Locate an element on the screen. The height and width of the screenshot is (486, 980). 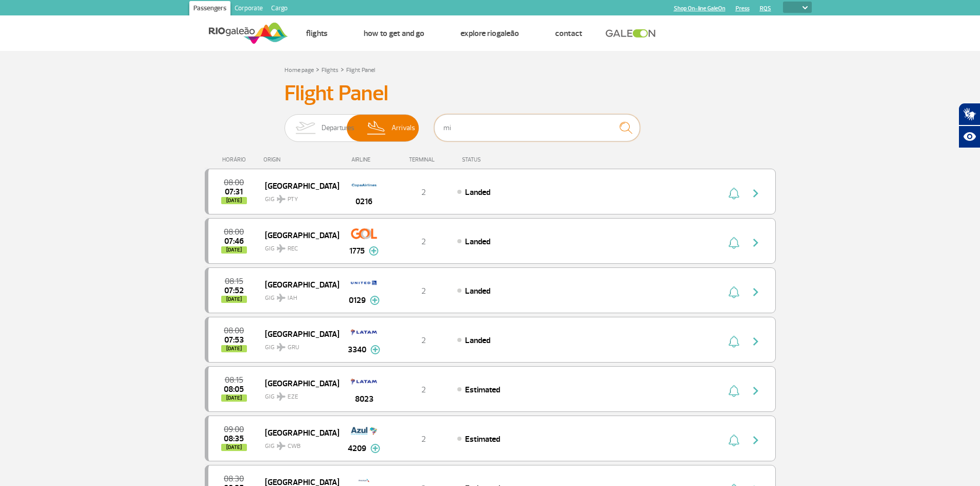
input: Flight, city or airline is located at coordinates (537, 128).